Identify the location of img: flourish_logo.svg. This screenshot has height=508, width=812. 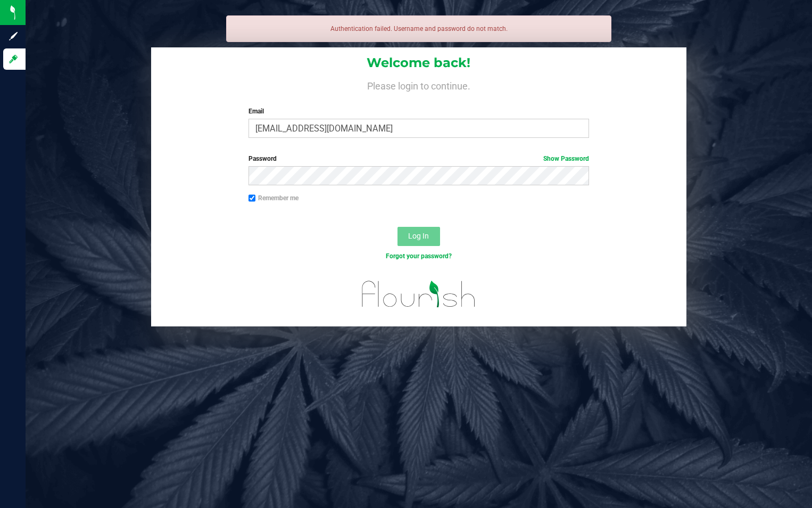
(418, 293).